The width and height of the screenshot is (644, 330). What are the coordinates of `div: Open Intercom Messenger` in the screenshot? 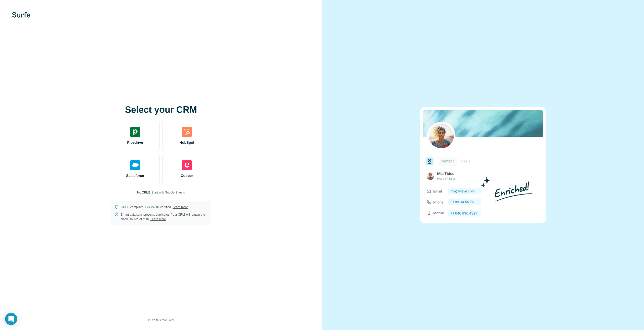 It's located at (11, 319).